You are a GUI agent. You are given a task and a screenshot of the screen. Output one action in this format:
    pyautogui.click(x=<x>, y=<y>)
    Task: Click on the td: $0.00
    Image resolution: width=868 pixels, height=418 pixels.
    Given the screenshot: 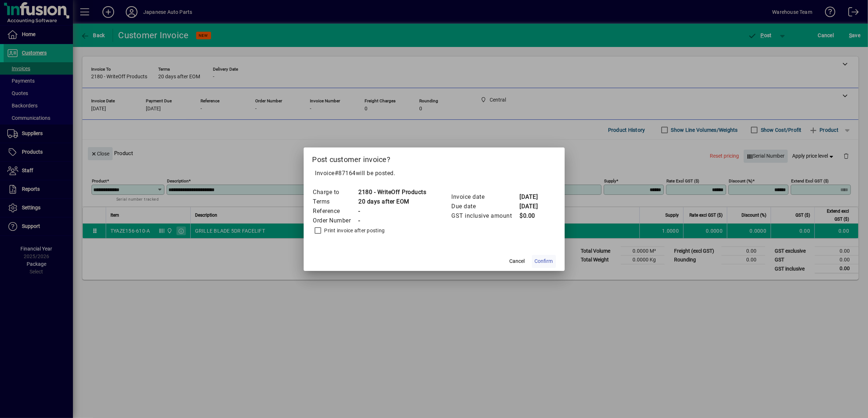 What is the action you would take?
    pyautogui.click(x=534, y=216)
    